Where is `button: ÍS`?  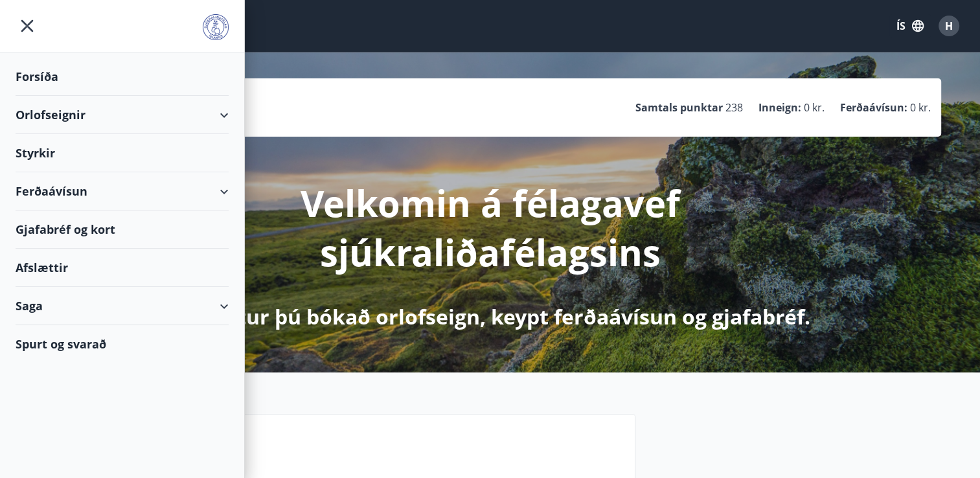 button: ÍS is located at coordinates (910, 26).